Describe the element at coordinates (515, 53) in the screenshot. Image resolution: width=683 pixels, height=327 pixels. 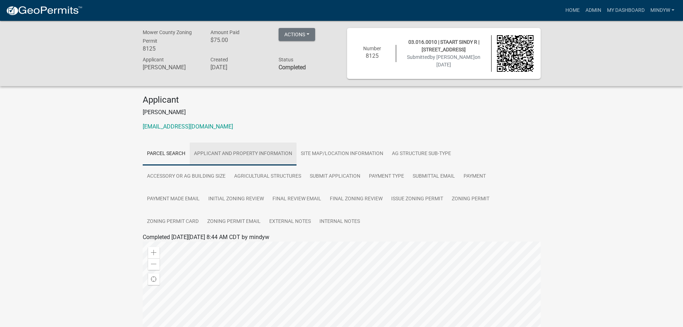
I see `img: QR code` at that location.